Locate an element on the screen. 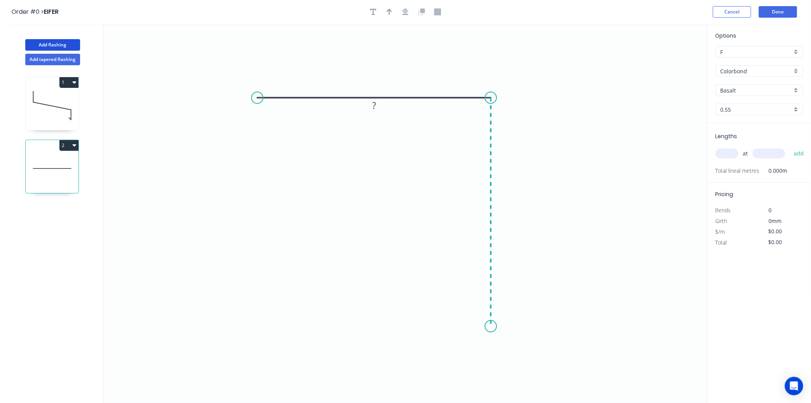 This screenshot has width=811, height=403. span: Girth is located at coordinates (722, 220).